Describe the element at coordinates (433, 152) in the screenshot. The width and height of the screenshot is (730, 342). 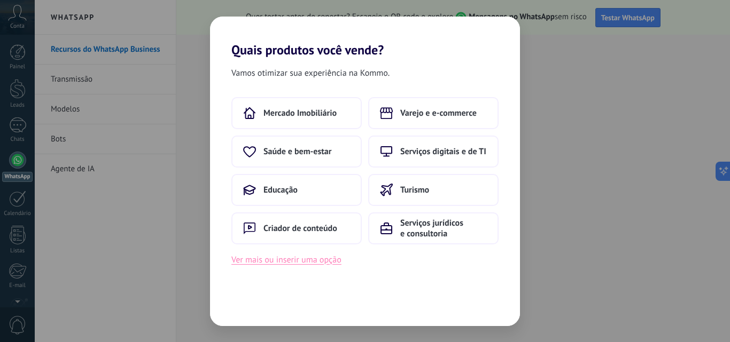
I see `button: Serviços digitais e de TI` at that location.